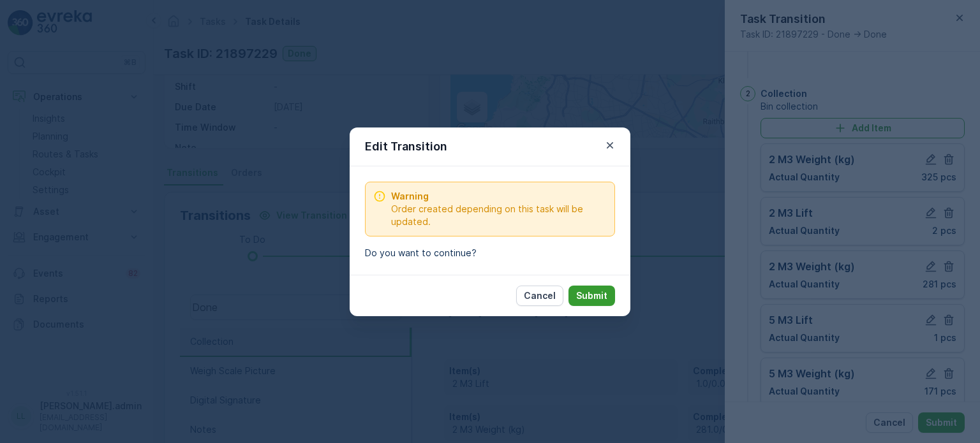  What do you see at coordinates (490, 253) in the screenshot?
I see `p: Do you want to continue?` at bounding box center [490, 253].